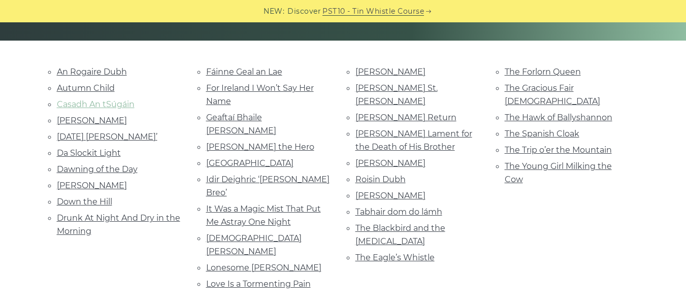  Describe the element at coordinates (304, 11) in the screenshot. I see `span: Discover` at that location.